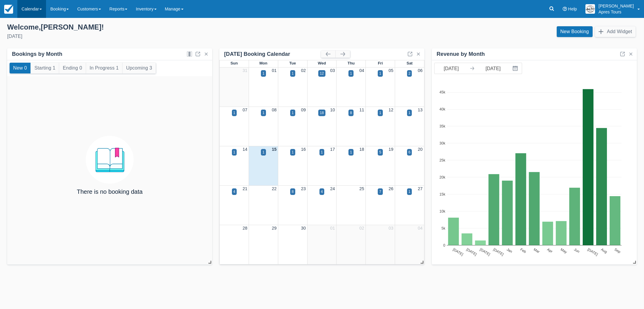 The height and width of the screenshot is (309, 644). I want to click on a: 26, so click(391, 189).